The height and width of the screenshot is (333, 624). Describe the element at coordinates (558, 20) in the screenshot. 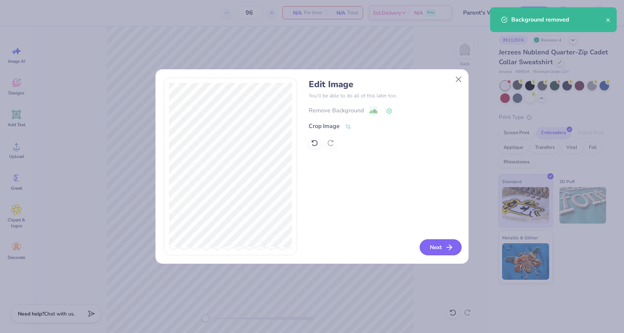

I see `div: Background removed` at that location.